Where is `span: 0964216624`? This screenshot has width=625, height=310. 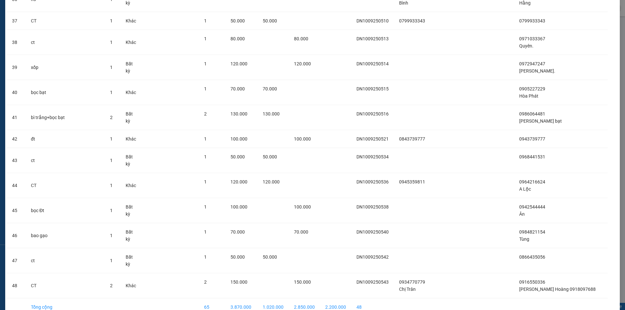
span: 0964216624 is located at coordinates (532, 182).